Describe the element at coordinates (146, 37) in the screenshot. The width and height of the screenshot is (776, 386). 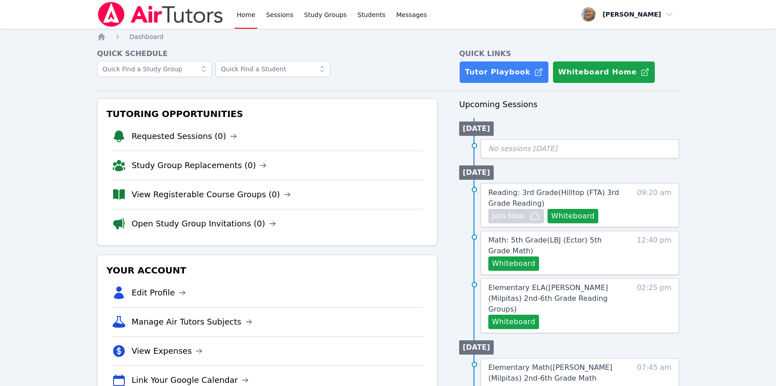
I see `span: Dashboard` at that location.